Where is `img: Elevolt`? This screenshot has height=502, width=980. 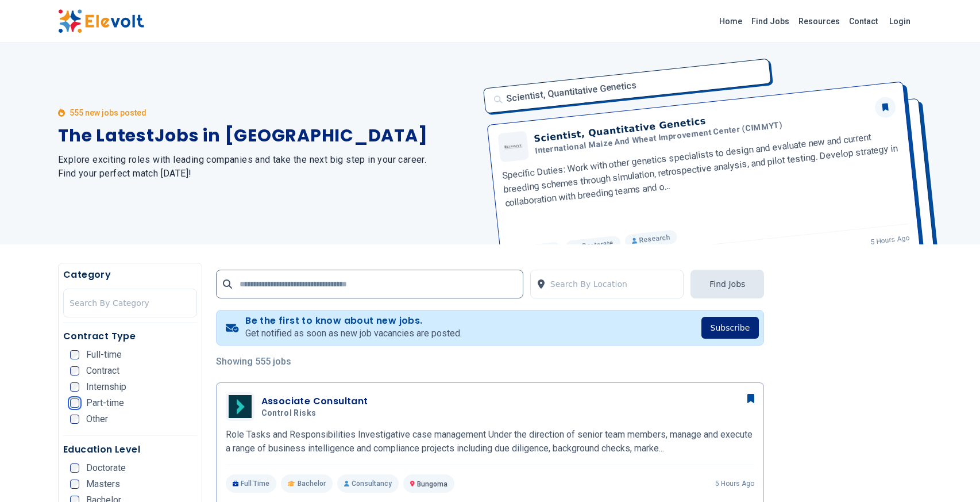 img: Elevolt is located at coordinates (101, 21).